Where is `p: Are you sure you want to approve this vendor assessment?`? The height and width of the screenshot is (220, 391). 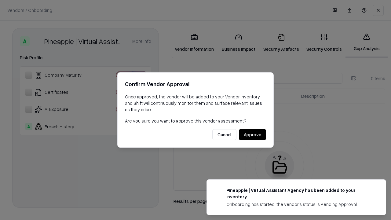
p: Are you sure you want to approve this vendor assessment? is located at coordinates (196, 121).